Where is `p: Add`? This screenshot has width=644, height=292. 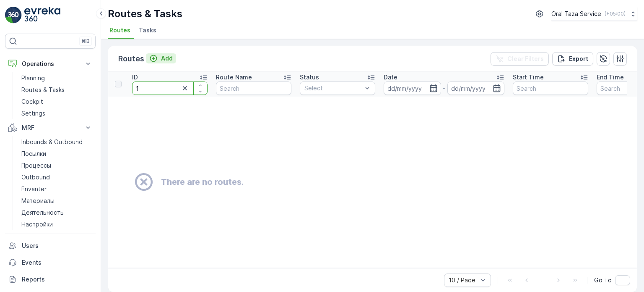
p: Add is located at coordinates (167, 58).